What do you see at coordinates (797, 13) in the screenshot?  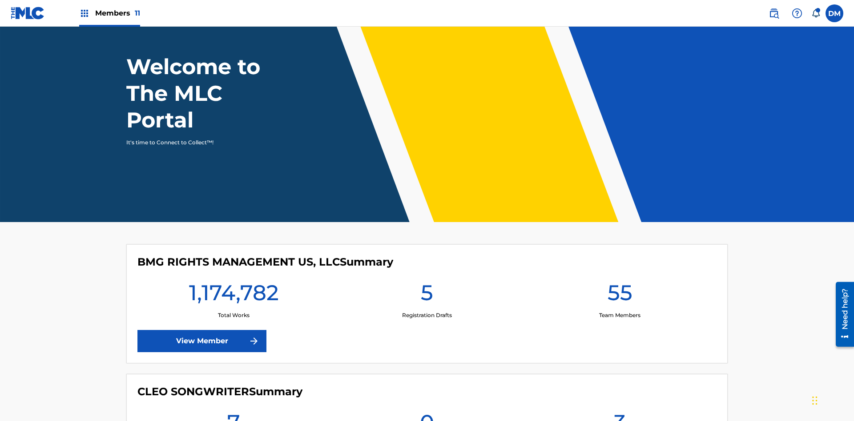 I see `div: Help` at bounding box center [797, 13].